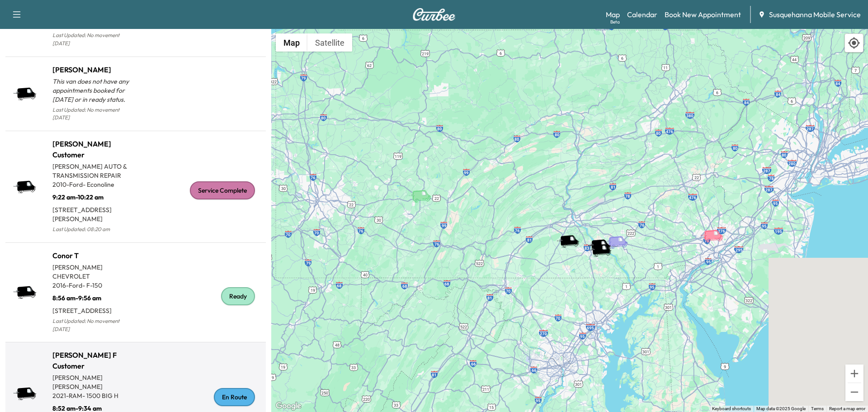  I want to click on a: Terms, so click(817, 408).